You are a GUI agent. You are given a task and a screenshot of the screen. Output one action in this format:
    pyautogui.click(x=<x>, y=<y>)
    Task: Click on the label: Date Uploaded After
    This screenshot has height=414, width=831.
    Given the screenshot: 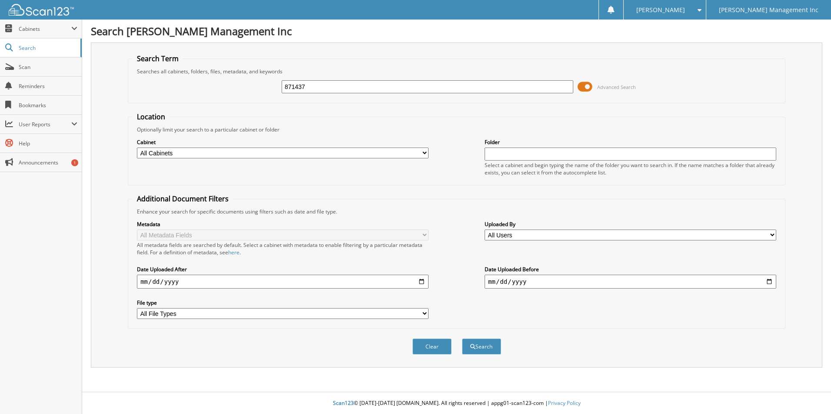 What is the action you would take?
    pyautogui.click(x=282, y=269)
    